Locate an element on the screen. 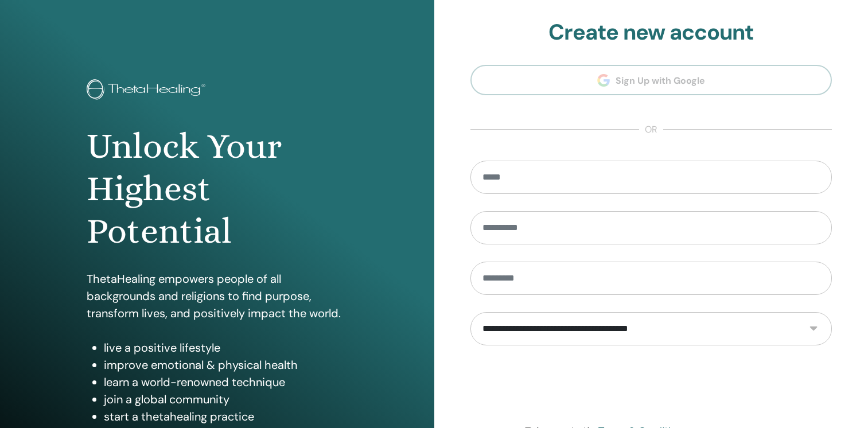 This screenshot has height=428, width=868. li: join a global community is located at coordinates (225, 400).